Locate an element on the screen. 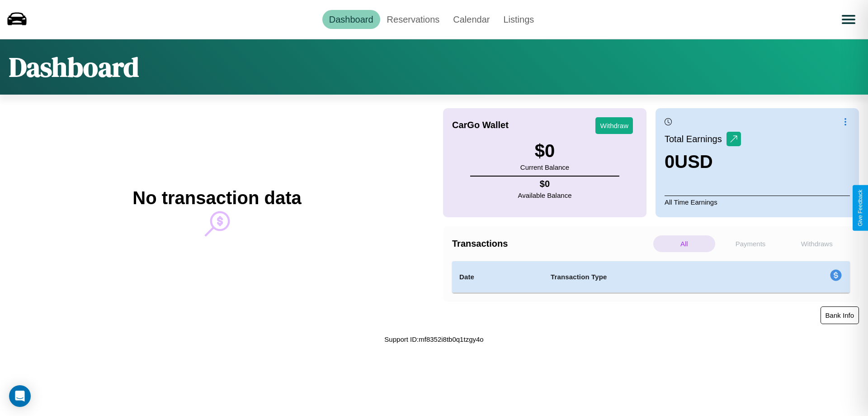  a: Calendar is located at coordinates (471, 19).